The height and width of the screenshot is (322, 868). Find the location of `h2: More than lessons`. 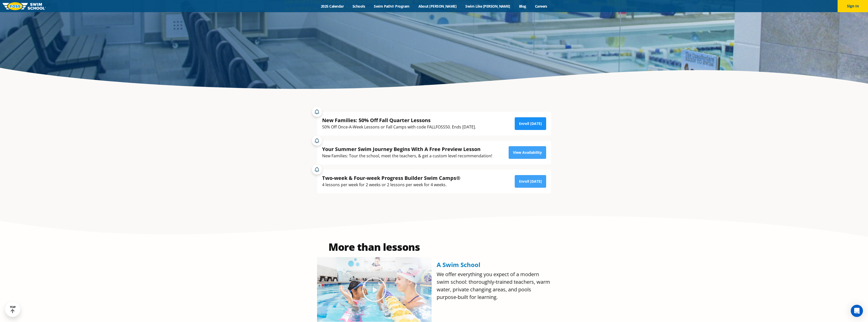

h2: More than lessons is located at coordinates (374, 247).